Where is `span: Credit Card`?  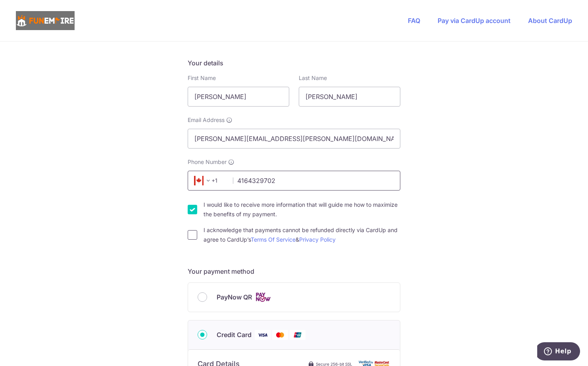
span: Credit Card is located at coordinates (234, 335).